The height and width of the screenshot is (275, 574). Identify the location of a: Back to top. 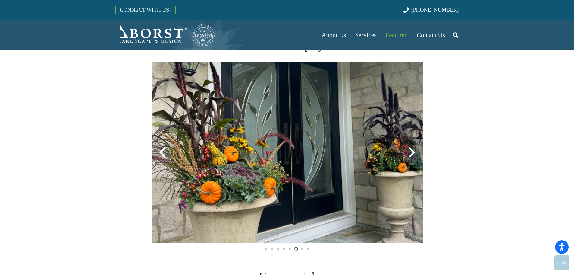
(562, 263).